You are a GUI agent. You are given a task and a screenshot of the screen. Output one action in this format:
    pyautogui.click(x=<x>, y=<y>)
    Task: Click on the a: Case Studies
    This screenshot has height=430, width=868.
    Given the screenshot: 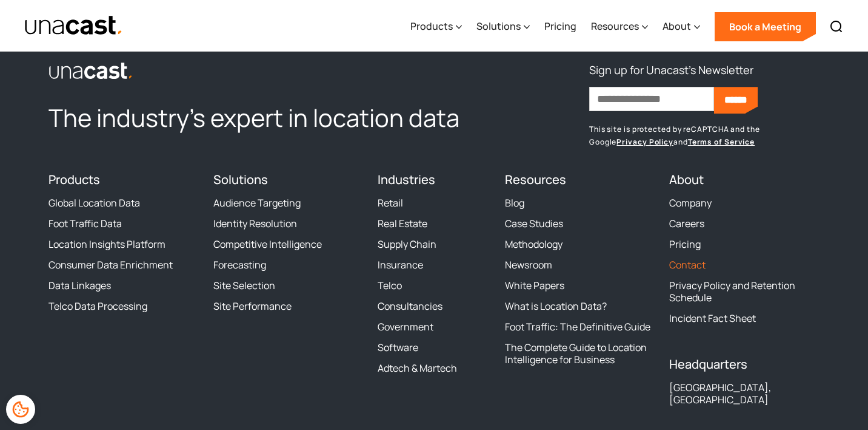 What is the action you would take?
    pyautogui.click(x=534, y=224)
    